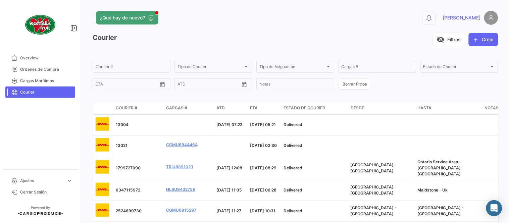  I want to click on span: Órdenes de Compra, so click(46, 70).